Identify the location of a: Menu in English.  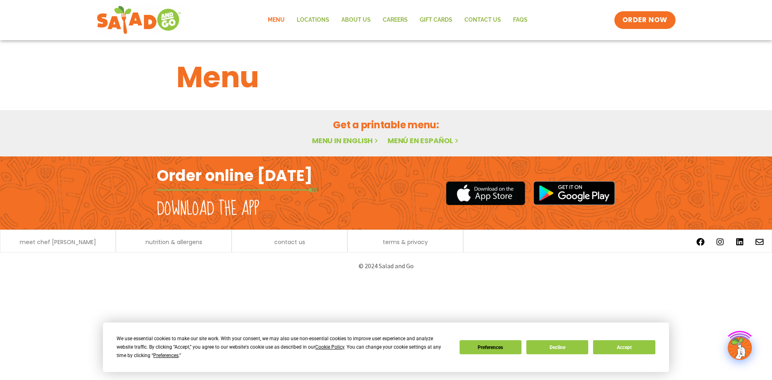
(346, 140).